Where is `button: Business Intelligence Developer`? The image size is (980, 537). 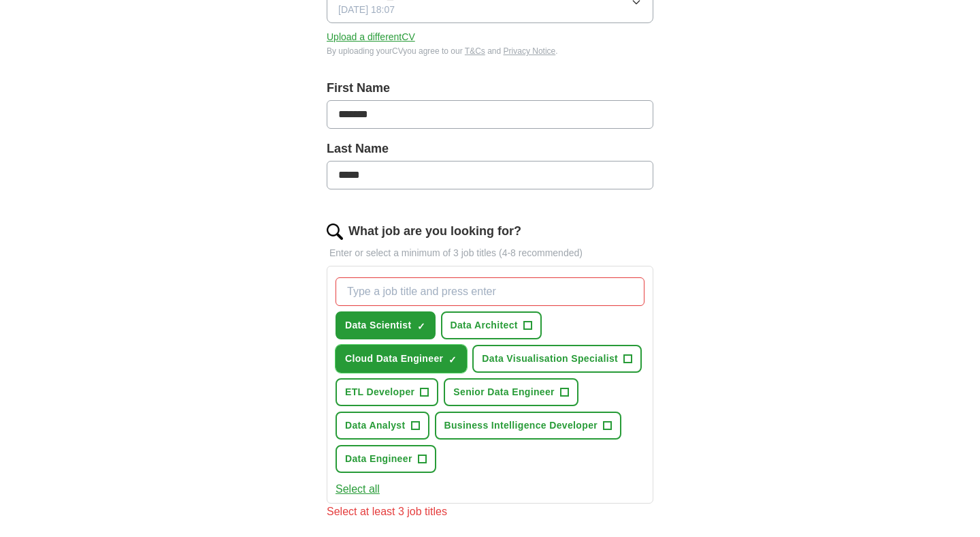 button: Business Intelligence Developer is located at coordinates (529, 425).